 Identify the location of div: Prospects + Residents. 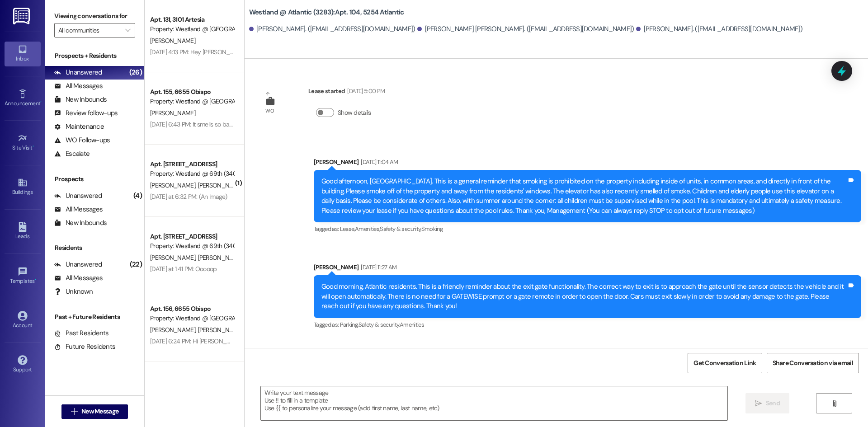
(94, 56).